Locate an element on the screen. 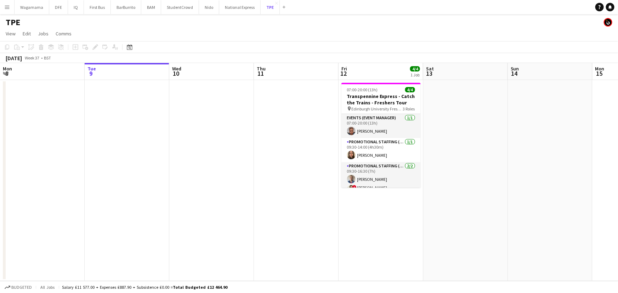 This screenshot has width=618, height=293. div: Salary £11 577.00 + Expenses £887.90 + Subsistence £0.00 = is located at coordinates (144, 287).